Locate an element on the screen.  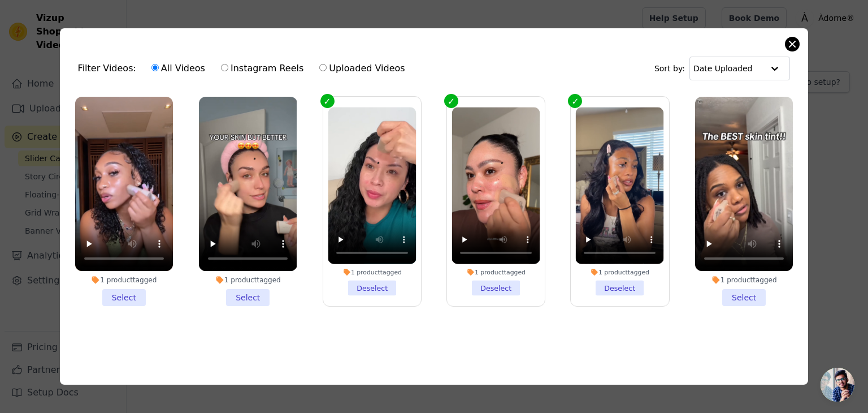
label: Instagram Reels is located at coordinates (262, 68).